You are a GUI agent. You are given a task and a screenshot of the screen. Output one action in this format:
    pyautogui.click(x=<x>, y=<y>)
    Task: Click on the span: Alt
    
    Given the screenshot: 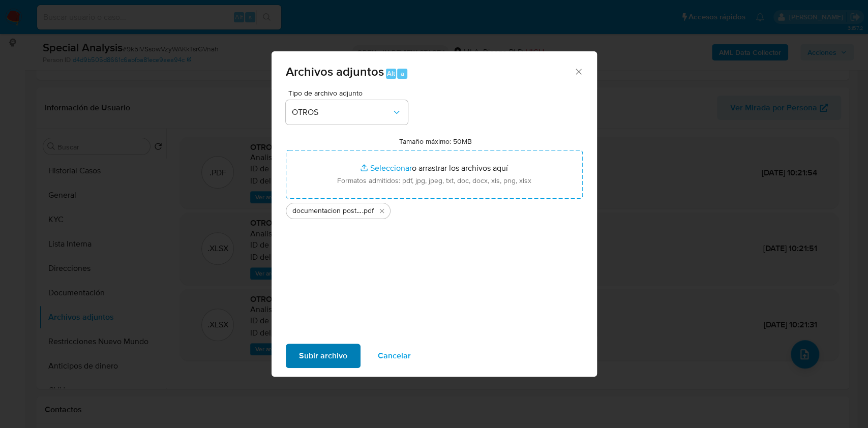 What is the action you would take?
    pyautogui.click(x=391, y=73)
    